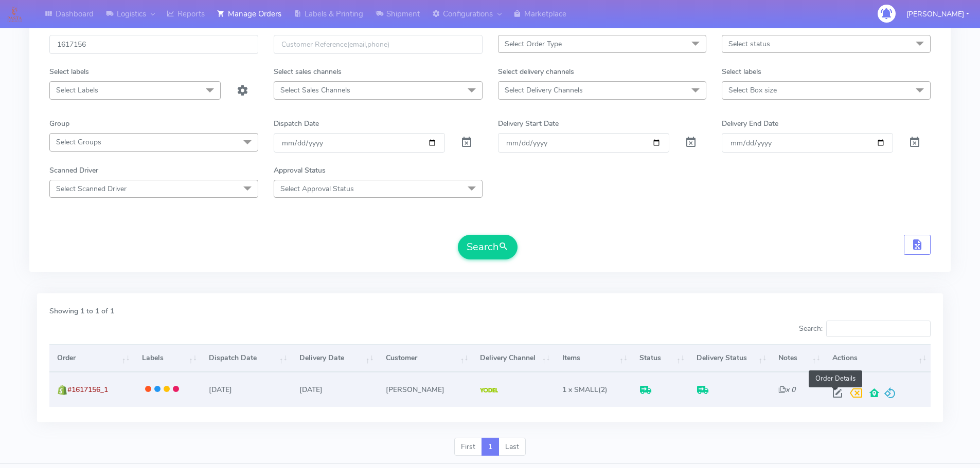 Image resolution: width=980 pixels, height=468 pixels. Describe the element at coordinates (513, 358) in the screenshot. I see `th: Delivery Channel: activate to sort column ascending` at that location.